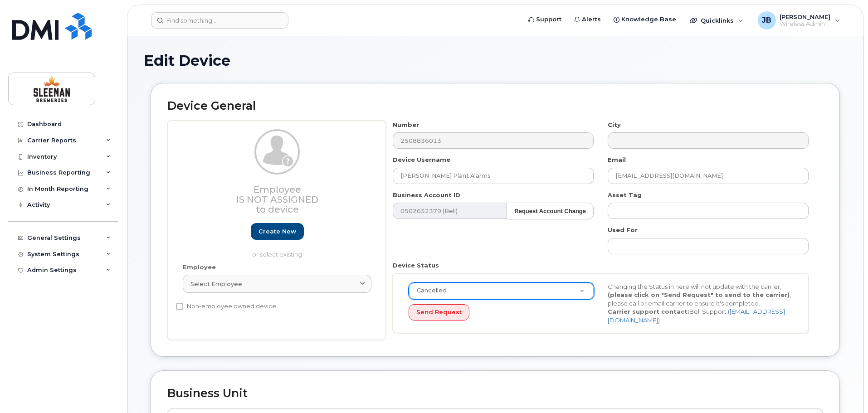  Describe the element at coordinates (180, 306) in the screenshot. I see `input: Non-employee owned device` at that location.